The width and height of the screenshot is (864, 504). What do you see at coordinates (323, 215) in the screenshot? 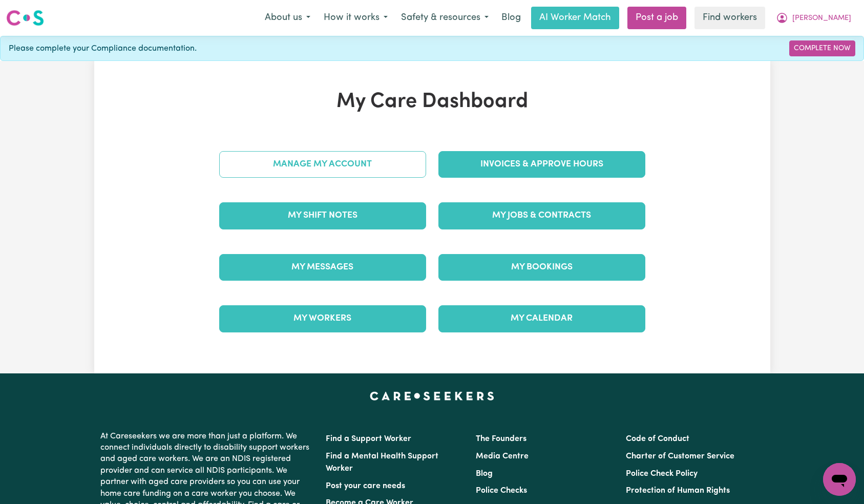
I see `a: My Shift Notes` at bounding box center [323, 215].